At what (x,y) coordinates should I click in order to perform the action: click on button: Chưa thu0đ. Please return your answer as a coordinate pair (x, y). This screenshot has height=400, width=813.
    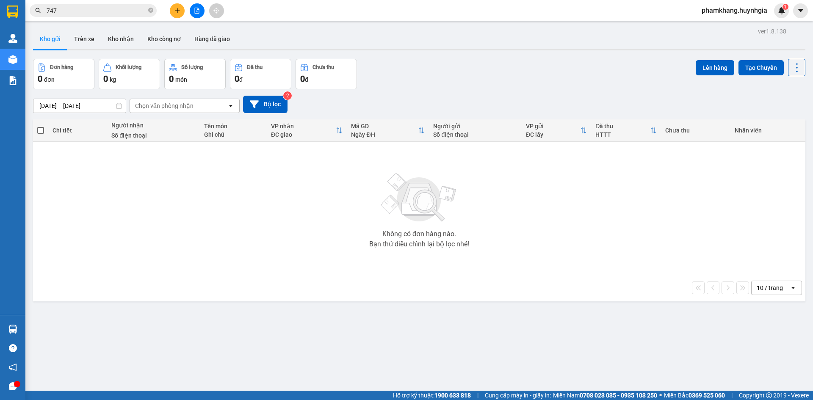
    Looking at the image, I should click on (326, 74).